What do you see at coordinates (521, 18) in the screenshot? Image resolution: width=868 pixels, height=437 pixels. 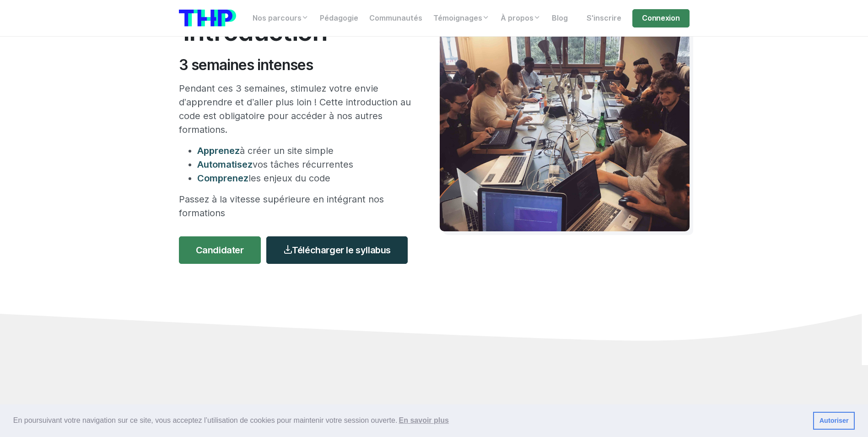 I see `a: À propos` at bounding box center [521, 18].